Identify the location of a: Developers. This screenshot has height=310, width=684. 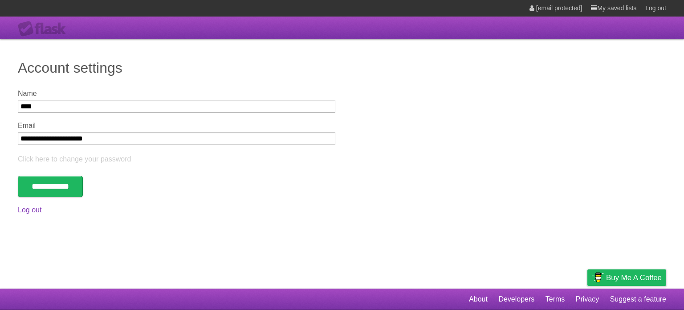
(516, 299).